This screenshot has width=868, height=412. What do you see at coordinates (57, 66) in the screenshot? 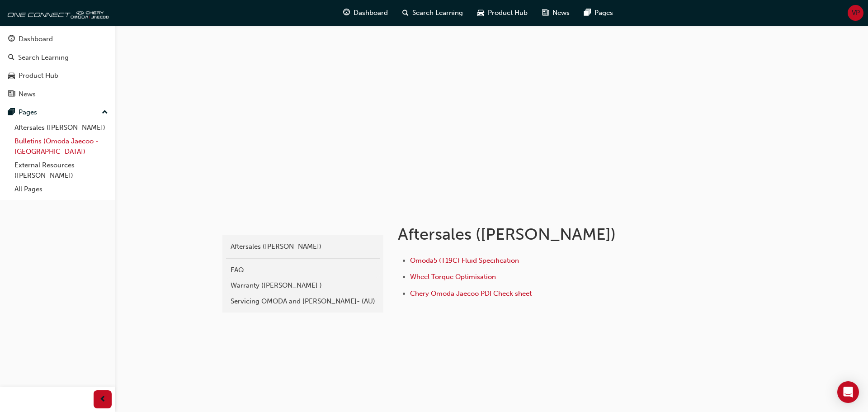
I see `button: DashboardSearch LearningProduct HubNews` at bounding box center [57, 66].